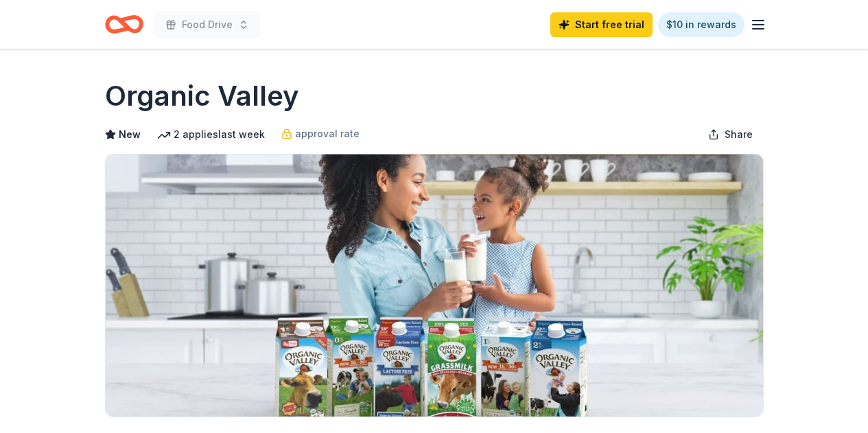 The width and height of the screenshot is (868, 433). I want to click on button: Share, so click(730, 134).